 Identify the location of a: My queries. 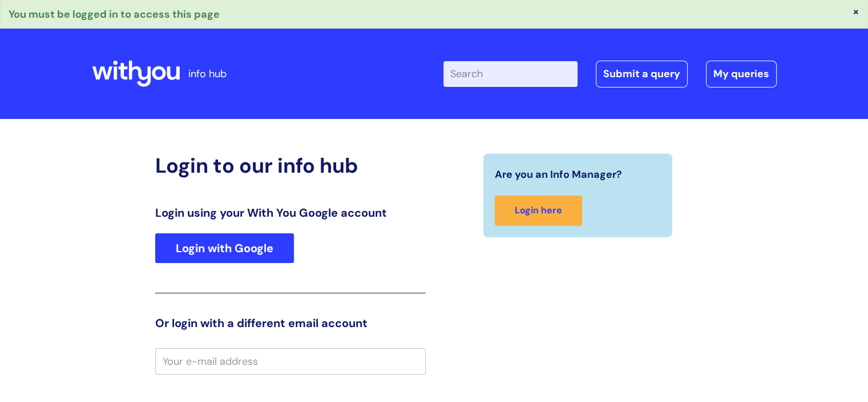
(742, 74).